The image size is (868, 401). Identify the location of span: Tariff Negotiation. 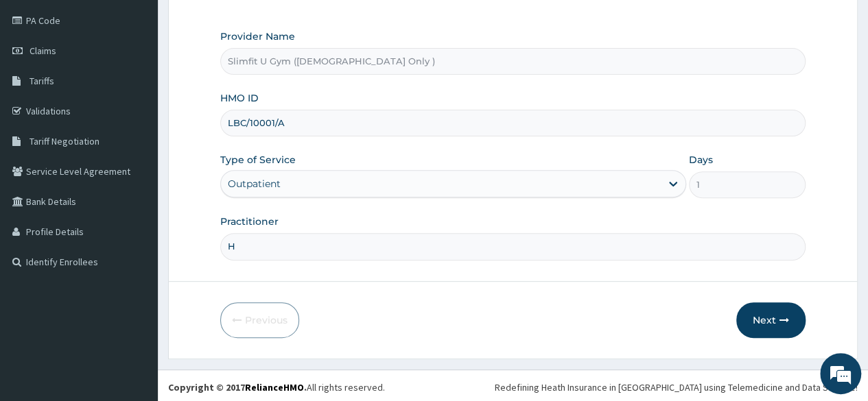
(65, 141).